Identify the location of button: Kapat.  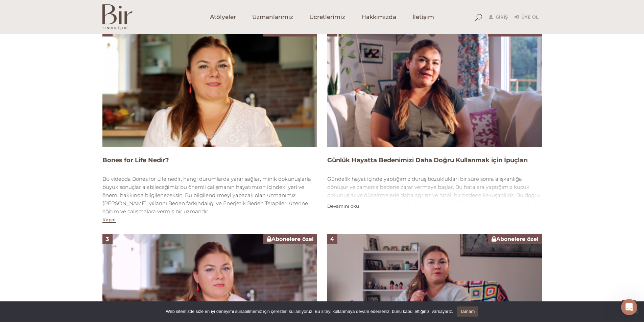
(110, 220).